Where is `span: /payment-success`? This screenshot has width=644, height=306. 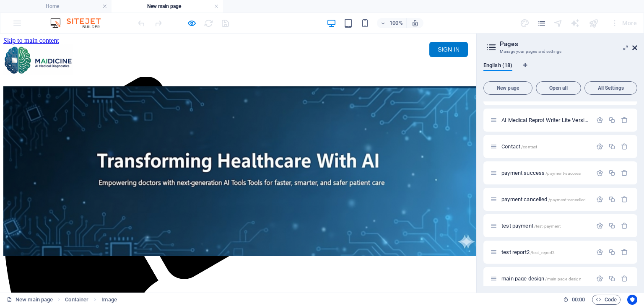 span: /payment-success is located at coordinates (563, 173).